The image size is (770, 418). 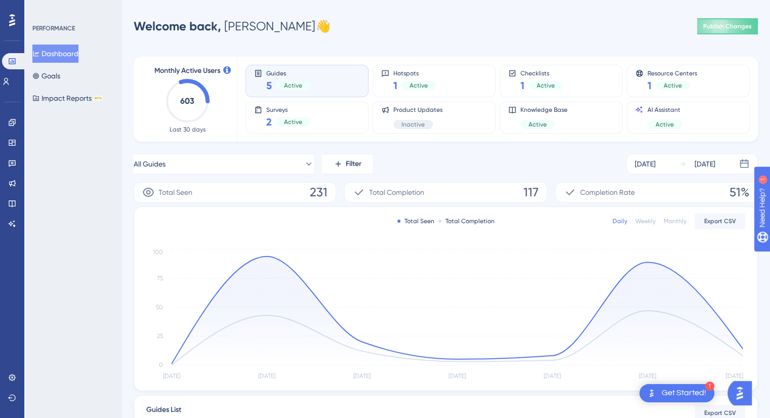 I want to click on span: Need Help?, so click(x=44, y=9).